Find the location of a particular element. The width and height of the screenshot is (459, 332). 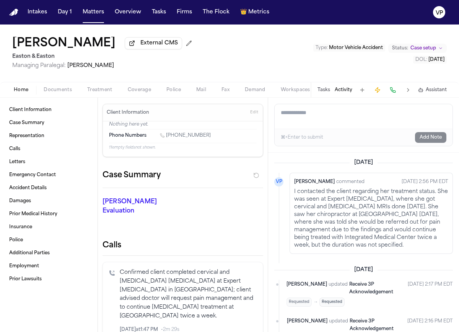

a: Police is located at coordinates (49, 240).